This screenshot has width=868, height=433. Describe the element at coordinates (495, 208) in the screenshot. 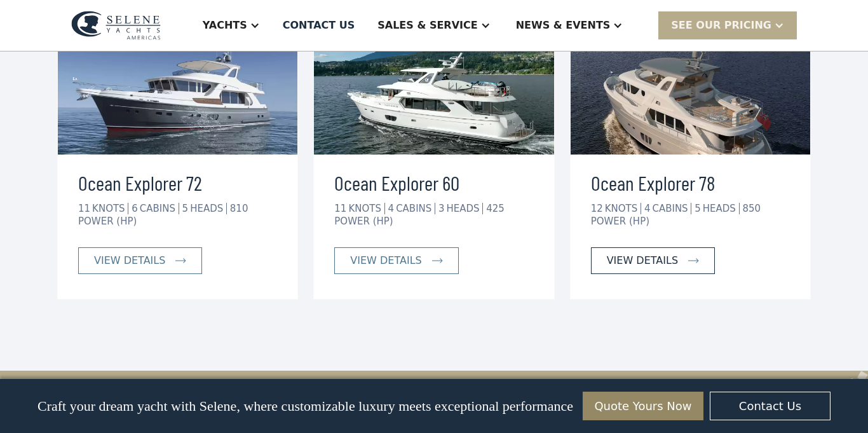

I see `div: 425` at that location.